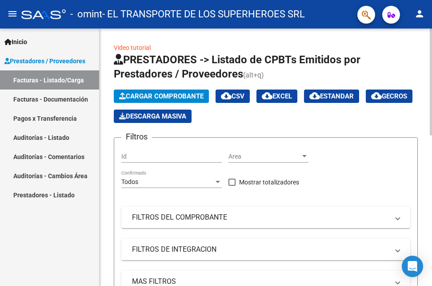 This screenshot has height=286, width=432. Describe the element at coordinates (261, 217) in the screenshot. I see `mat-panel-title: FILTROS DEL COMPROBANTE` at that location.